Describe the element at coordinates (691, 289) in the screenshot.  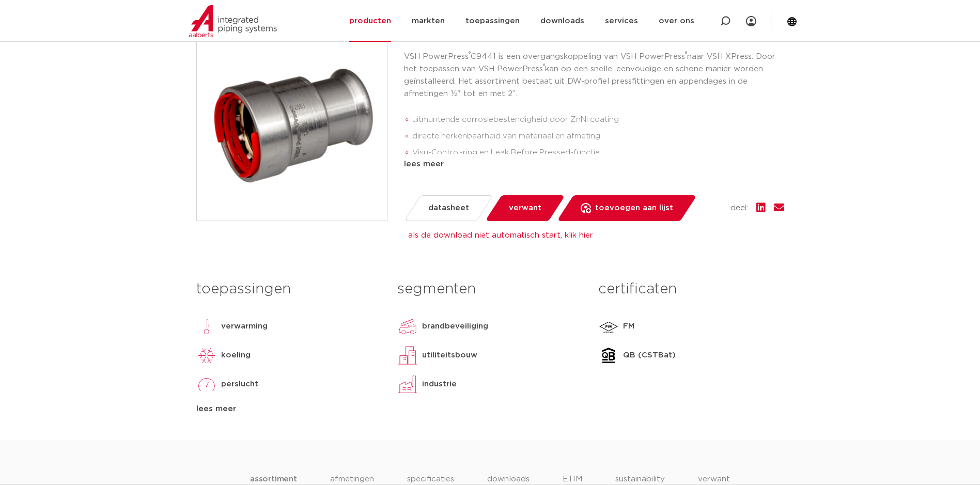
I see `h3: certificaten` at that location.